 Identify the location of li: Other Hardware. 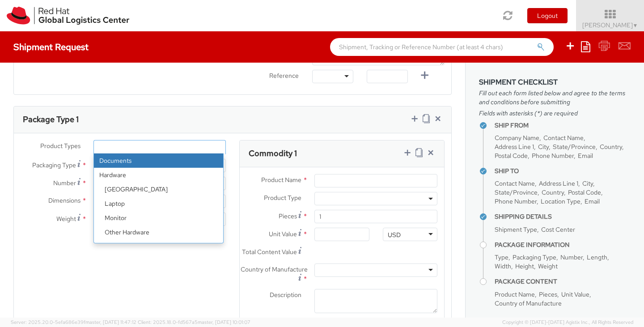
(161, 232).